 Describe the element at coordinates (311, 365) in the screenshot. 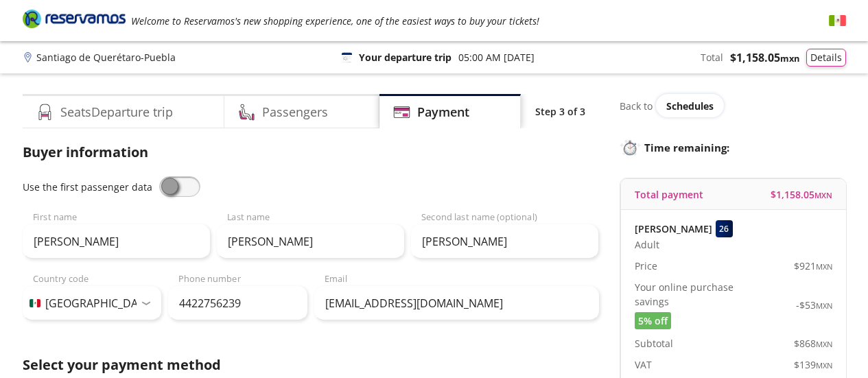

I see `p: Select your payment method` at that location.